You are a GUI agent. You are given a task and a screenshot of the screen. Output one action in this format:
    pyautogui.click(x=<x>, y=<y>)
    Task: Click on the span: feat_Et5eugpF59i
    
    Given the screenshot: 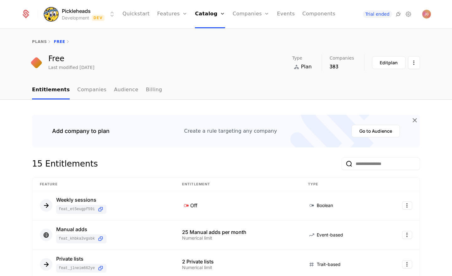 What is the action you would take?
    pyautogui.click(x=77, y=210)
    